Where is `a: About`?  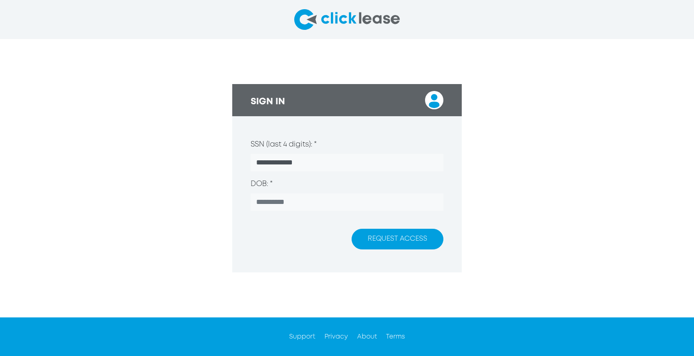
a: About is located at coordinates (367, 336).